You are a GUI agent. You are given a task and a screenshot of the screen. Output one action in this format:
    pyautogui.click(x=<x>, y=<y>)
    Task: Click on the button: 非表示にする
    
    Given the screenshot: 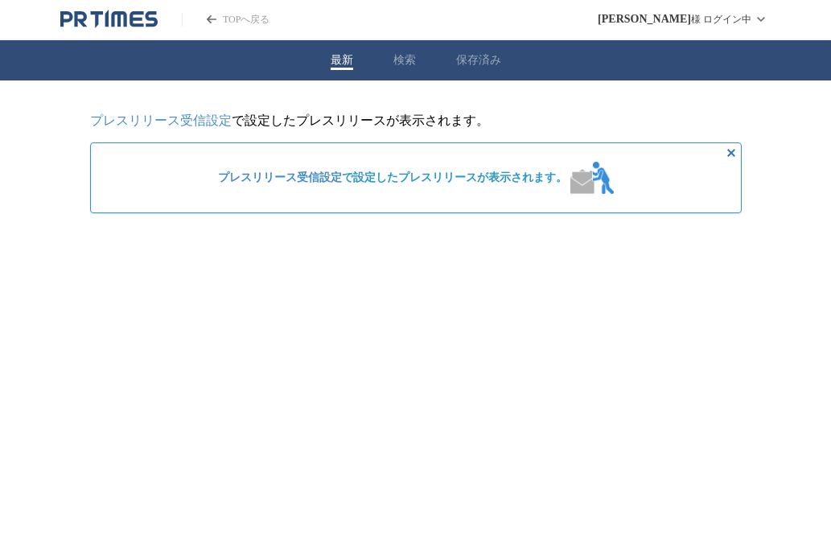 What is the action you would take?
    pyautogui.click(x=731, y=153)
    